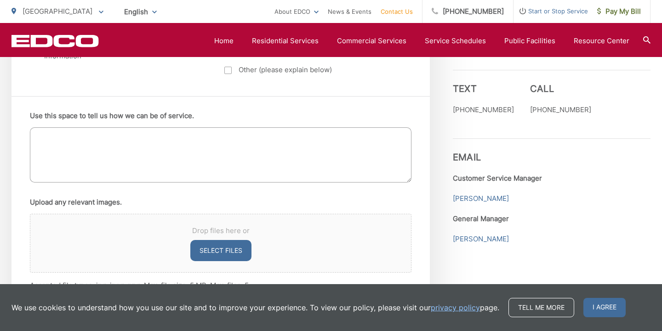  Describe the element at coordinates (224, 41) in the screenshot. I see `a: Home` at that location.